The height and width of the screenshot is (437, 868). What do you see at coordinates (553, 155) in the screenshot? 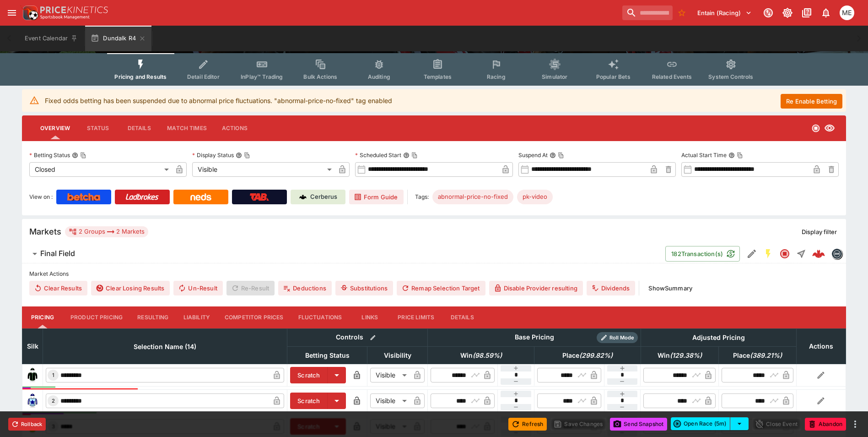
I see `button: Suspend AtCopy To Clipboard` at bounding box center [553, 155].